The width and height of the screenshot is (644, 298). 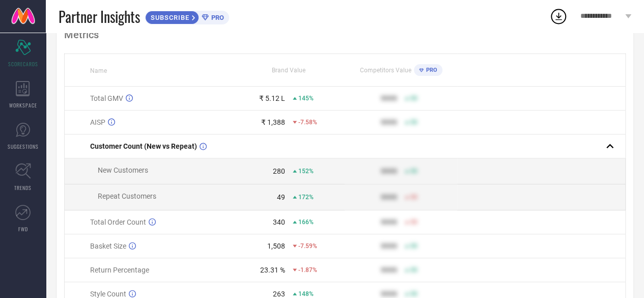 I want to click on span: 172%, so click(x=306, y=197).